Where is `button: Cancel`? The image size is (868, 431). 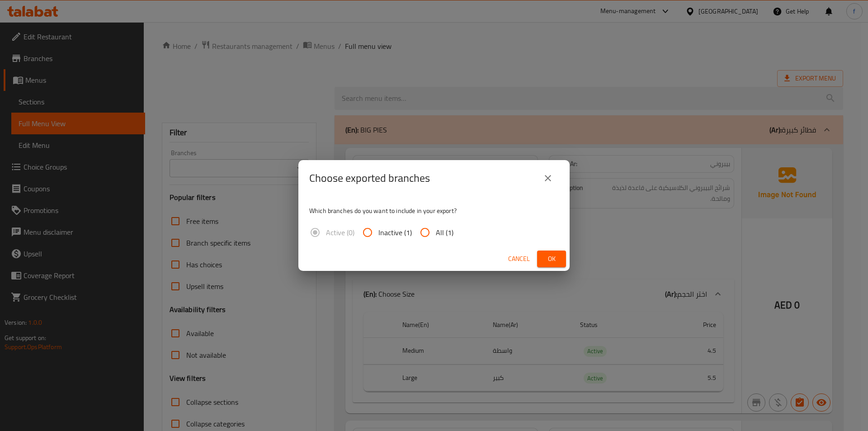
button: Cancel is located at coordinates (519, 259).